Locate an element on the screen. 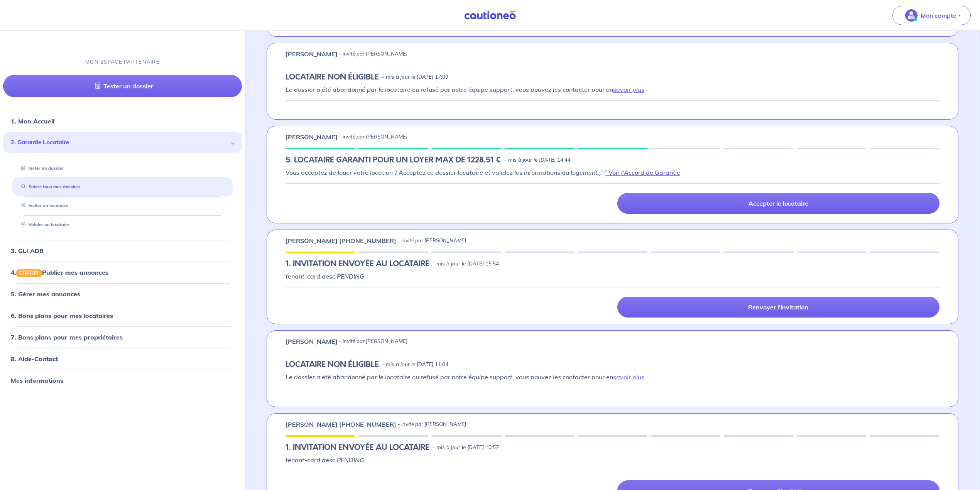 This screenshot has height=490, width=980. span: 2. Garantie Locataire is located at coordinates (119, 142).